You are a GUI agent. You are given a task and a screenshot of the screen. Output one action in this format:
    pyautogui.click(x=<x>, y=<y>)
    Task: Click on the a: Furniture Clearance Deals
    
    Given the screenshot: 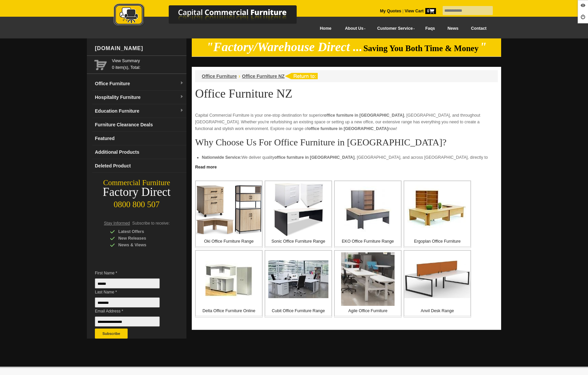 What is the action you would take?
    pyautogui.click(x=139, y=124)
    